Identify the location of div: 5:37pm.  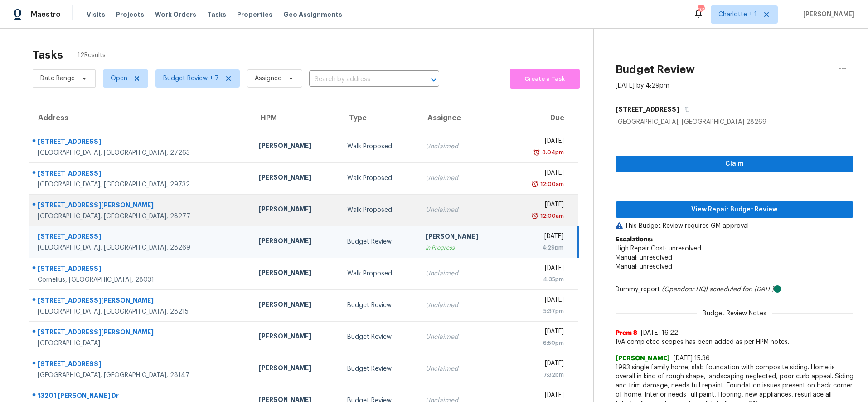
(539, 311).